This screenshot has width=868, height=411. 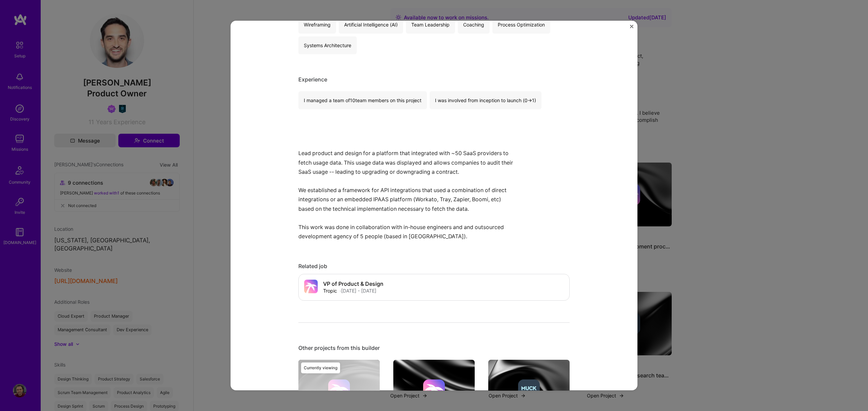 What do you see at coordinates (327, 45) in the screenshot?
I see `div: Systems Architecture` at bounding box center [327, 45].